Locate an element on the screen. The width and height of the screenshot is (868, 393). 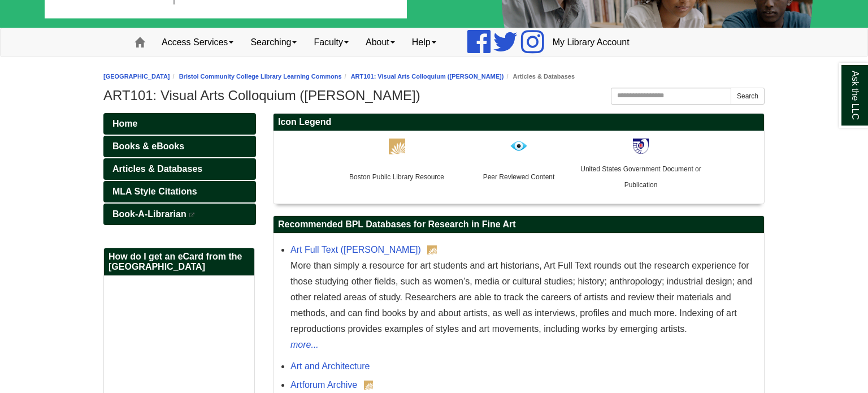
span: Articles & Databases is located at coordinates (157, 169).